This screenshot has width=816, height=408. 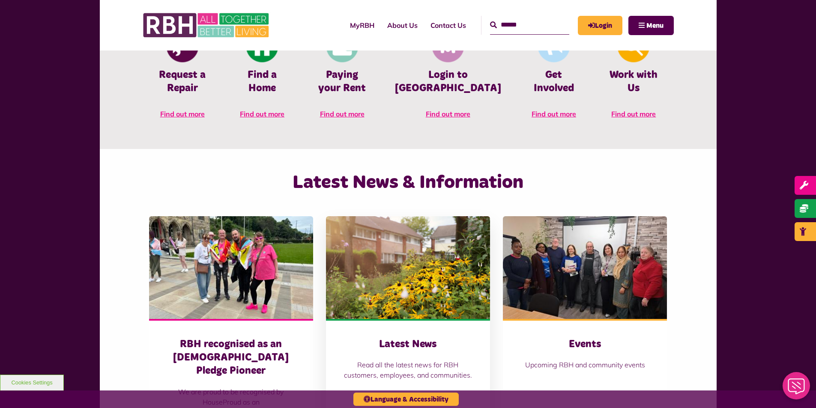 I want to click on button: Language & Accessibility, so click(x=406, y=399).